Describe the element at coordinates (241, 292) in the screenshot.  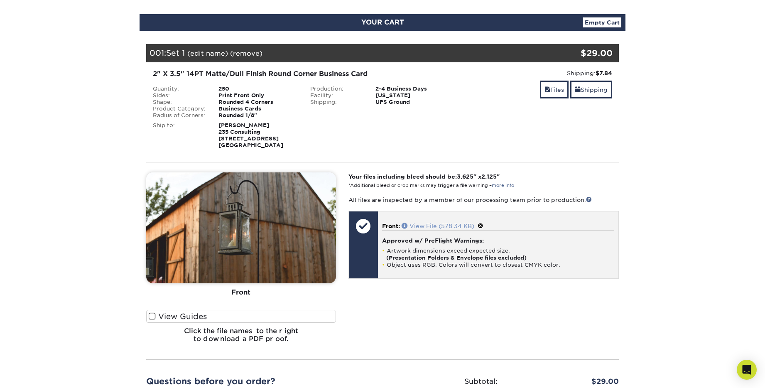
I see `div: Front` at that location.